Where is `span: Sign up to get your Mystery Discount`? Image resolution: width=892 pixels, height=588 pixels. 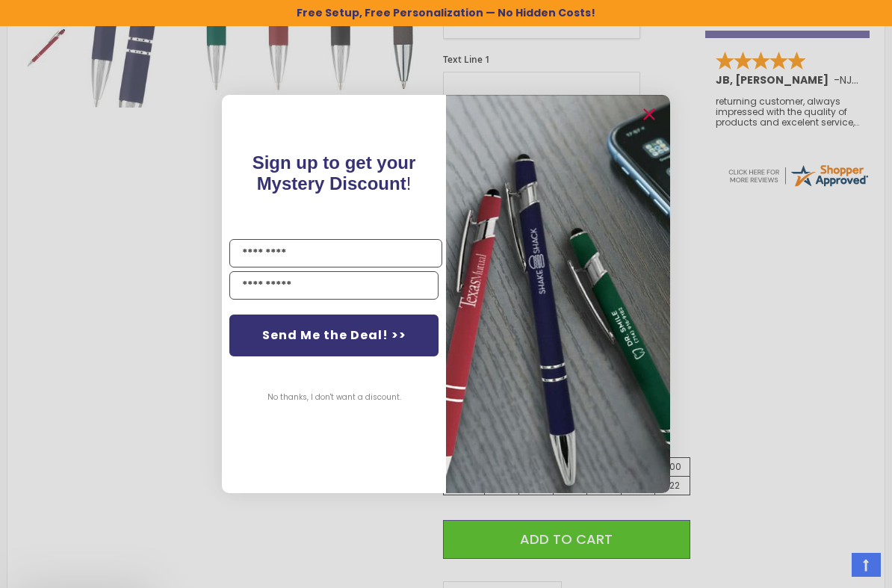
span: Sign up to get your Mystery Discount is located at coordinates (334, 173).